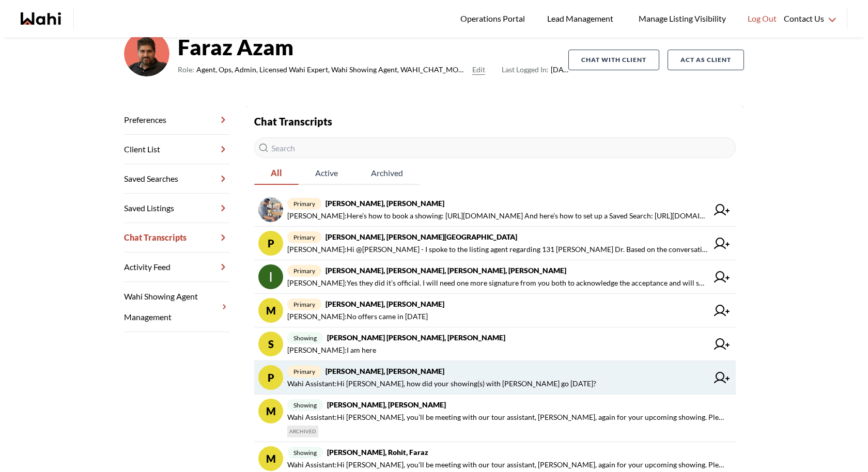  I want to click on a: Client List, so click(177, 149).